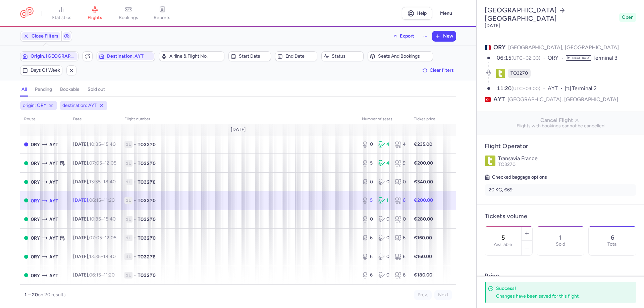 The height and width of the screenshot is (308, 644). What do you see at coordinates (613, 244) in the screenshot?
I see `p: Total` at bounding box center [613, 244].